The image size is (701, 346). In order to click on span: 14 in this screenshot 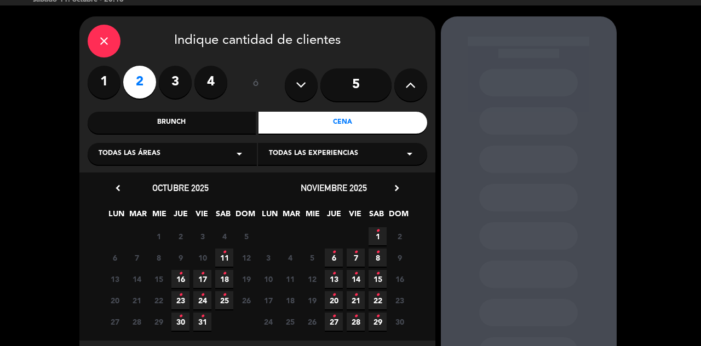, I will do `click(136, 279)`.